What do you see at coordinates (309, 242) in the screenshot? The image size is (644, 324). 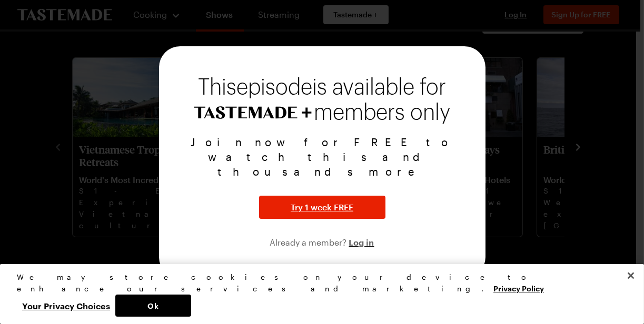 I see `span: Already a member?` at bounding box center [309, 242].